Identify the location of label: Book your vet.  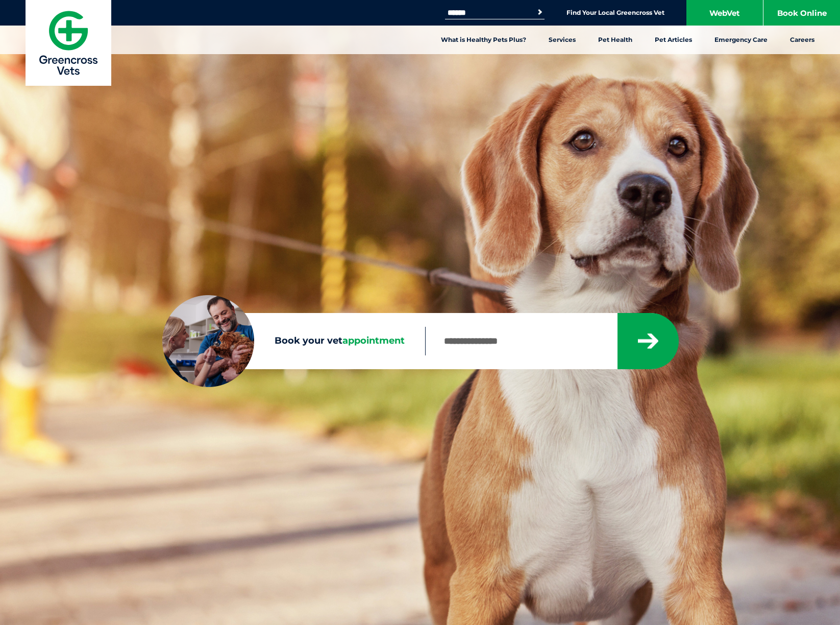
(293, 341).